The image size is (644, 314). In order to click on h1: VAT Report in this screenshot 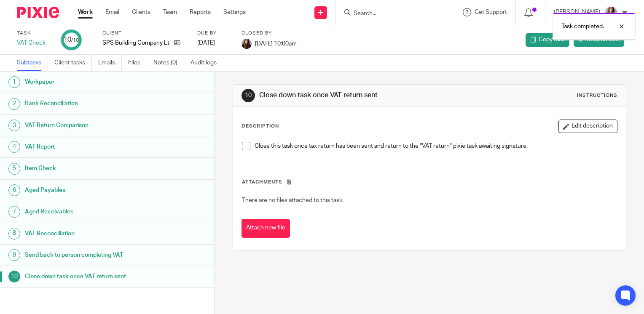, I will do `click(85, 147)`.